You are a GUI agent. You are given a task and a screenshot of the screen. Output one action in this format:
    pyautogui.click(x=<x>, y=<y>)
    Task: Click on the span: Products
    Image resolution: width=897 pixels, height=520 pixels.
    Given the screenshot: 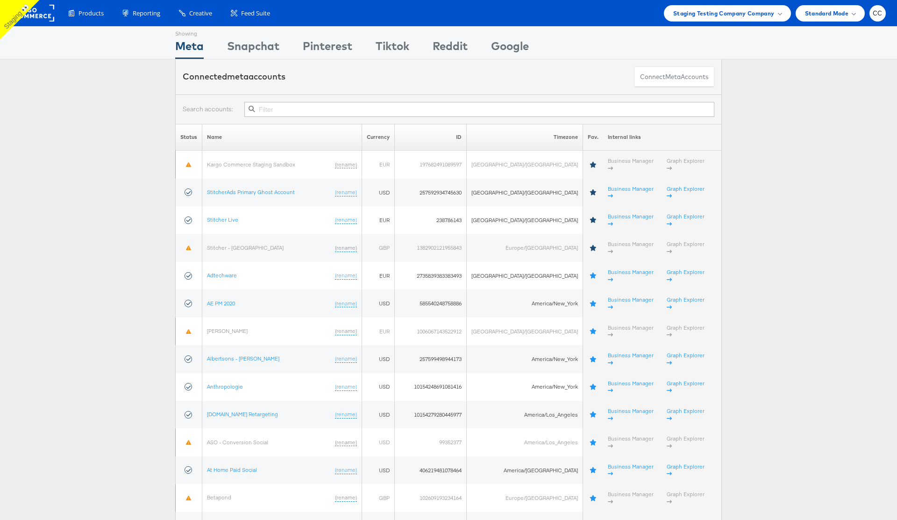 What is the action you would take?
    pyautogui.click(x=91, y=13)
    